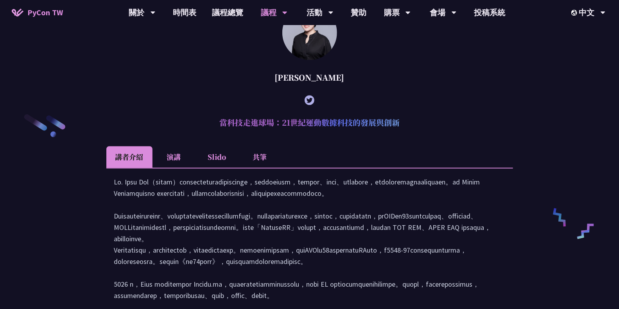 Image resolution: width=619 pixels, height=309 pixels. I want to click on img: 林滿新, so click(310, 32).